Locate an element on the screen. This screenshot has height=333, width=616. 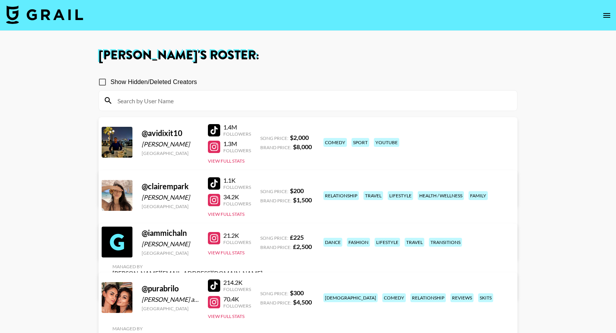
div: 214.2K is located at coordinates (237, 282).